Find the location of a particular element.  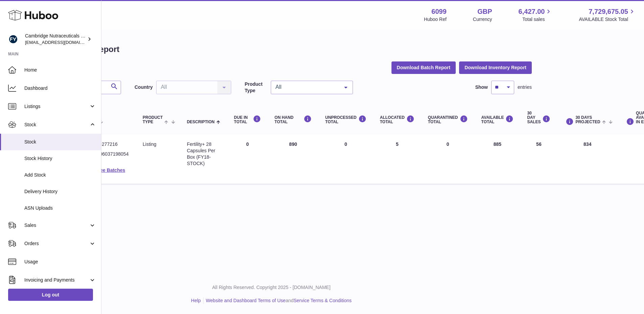

dd: P-277216 is located at coordinates (113, 144).